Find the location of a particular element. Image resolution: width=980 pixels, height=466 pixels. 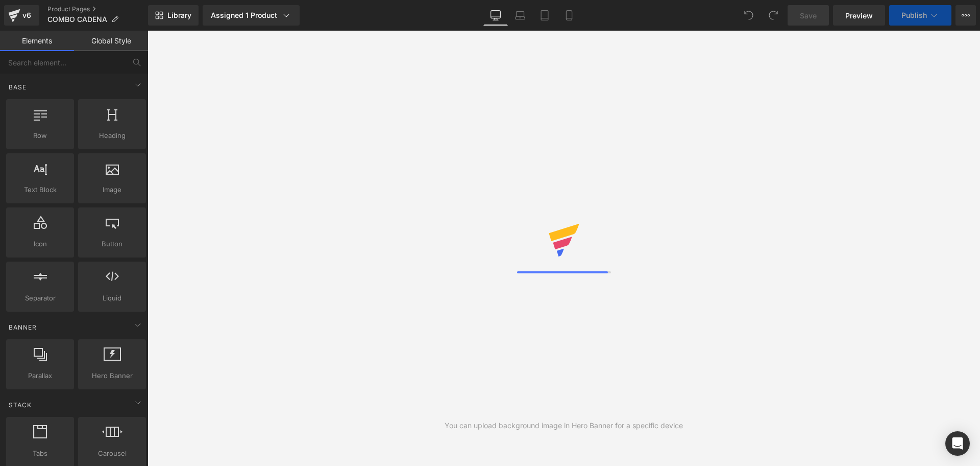

span: Library is located at coordinates (179, 15).